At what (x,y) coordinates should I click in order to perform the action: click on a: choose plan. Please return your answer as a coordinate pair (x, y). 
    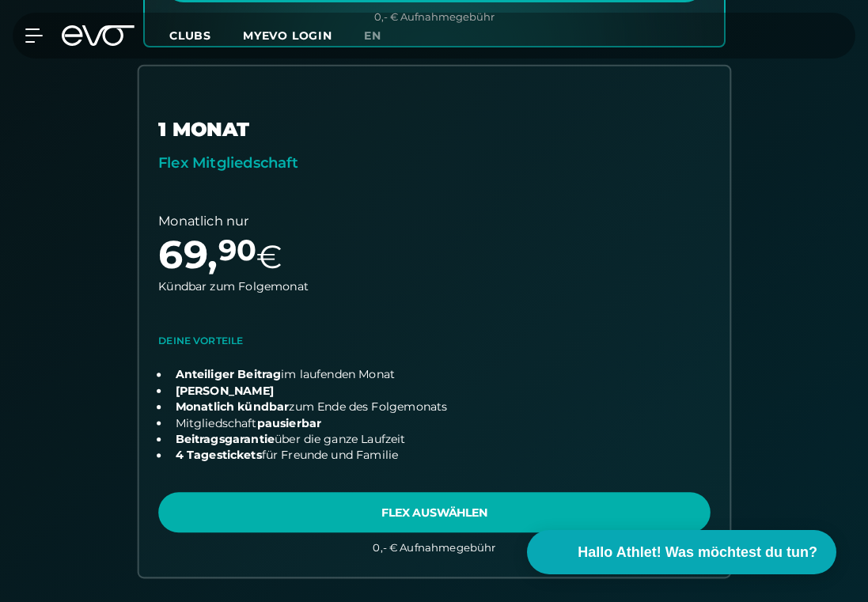
    Looking at the image, I should click on (434, 321).